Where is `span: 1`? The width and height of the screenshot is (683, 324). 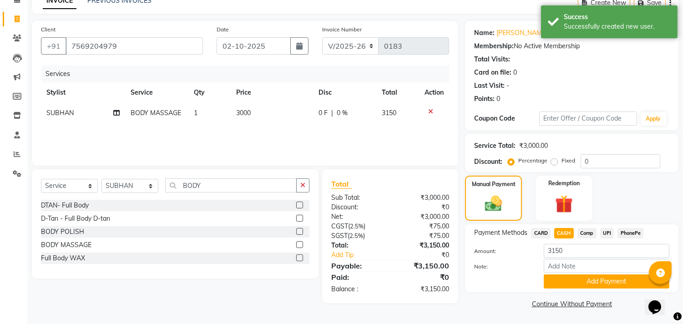
span: 1 is located at coordinates (196, 113).